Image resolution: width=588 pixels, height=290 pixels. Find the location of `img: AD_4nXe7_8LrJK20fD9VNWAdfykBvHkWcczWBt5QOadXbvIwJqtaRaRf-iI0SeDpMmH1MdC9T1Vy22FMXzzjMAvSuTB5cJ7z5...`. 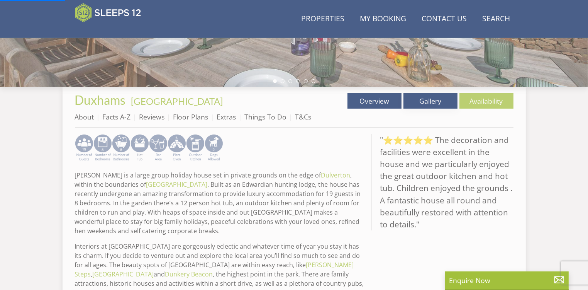

img: AD_4nXe7_8LrJK20fD9VNWAdfykBvHkWcczWBt5QOadXbvIwJqtaRaRf-iI0SeDpMmH1MdC9T1Vy22FMXzzjMAvSuTB5cJ7z5... is located at coordinates (214, 148).